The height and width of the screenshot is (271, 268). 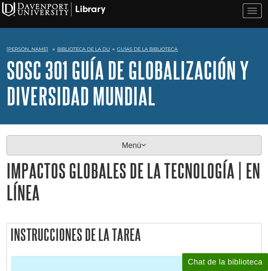 I want to click on button: Chat de la biblioteca, so click(x=225, y=262).